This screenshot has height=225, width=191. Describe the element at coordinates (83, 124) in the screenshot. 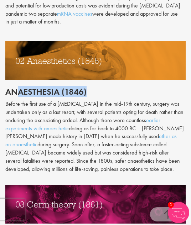

I see `a: earlier experiments with anaesthetic` at that location.